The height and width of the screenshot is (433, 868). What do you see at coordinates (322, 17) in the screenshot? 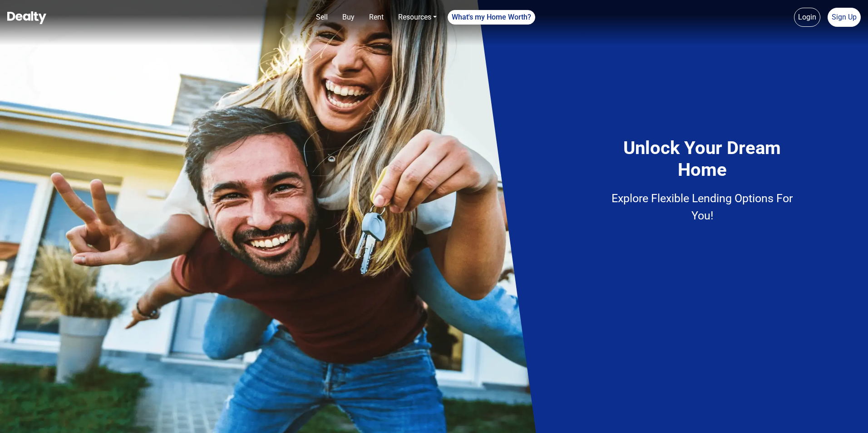
I see `a: Sell` at bounding box center [322, 17].